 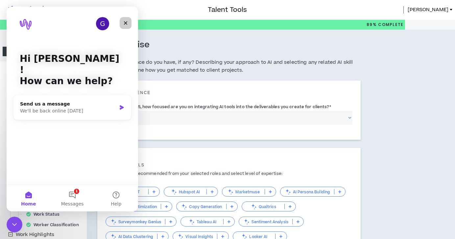 I want to click on div: Work Status, so click(x=45, y=214).